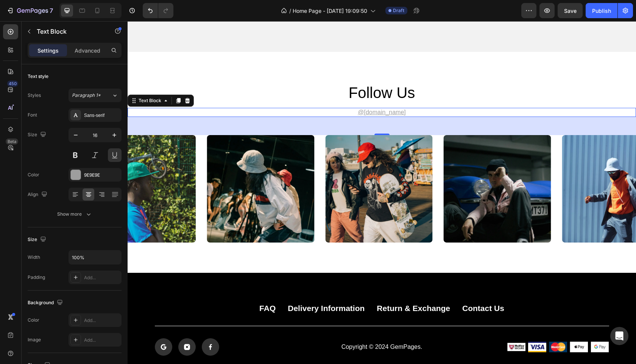 The width and height of the screenshot is (636, 364). I want to click on p: Advanced, so click(87, 50).